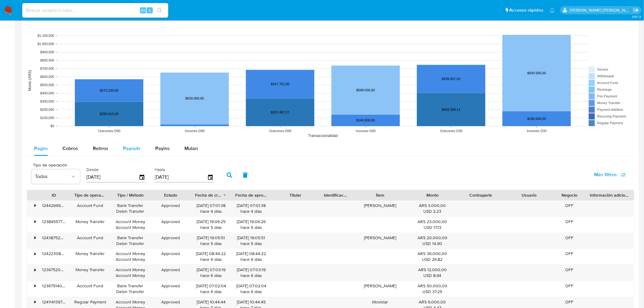 This screenshot has width=644, height=308. Describe the element at coordinates (143, 10) in the screenshot. I see `span: Alt` at that location.